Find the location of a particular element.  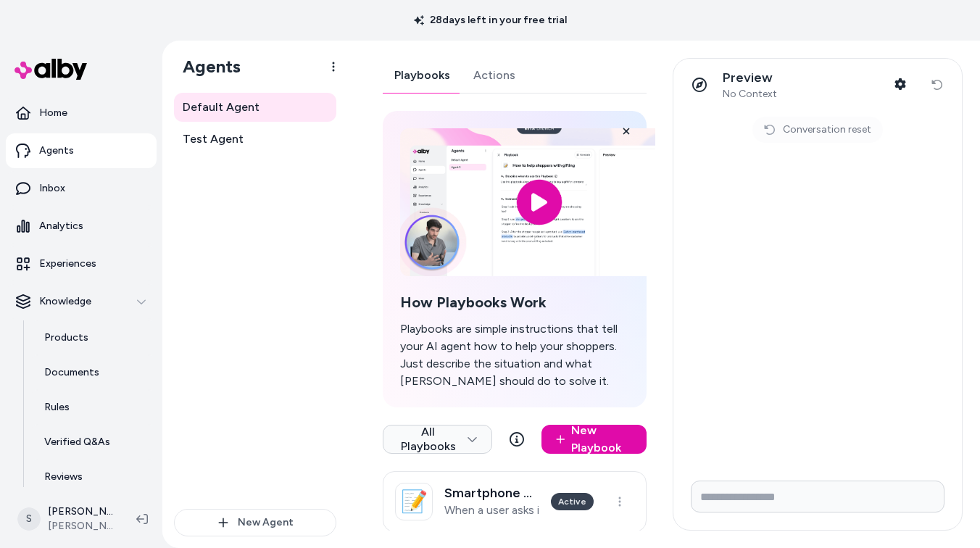

a: Documents is located at coordinates (93, 372).